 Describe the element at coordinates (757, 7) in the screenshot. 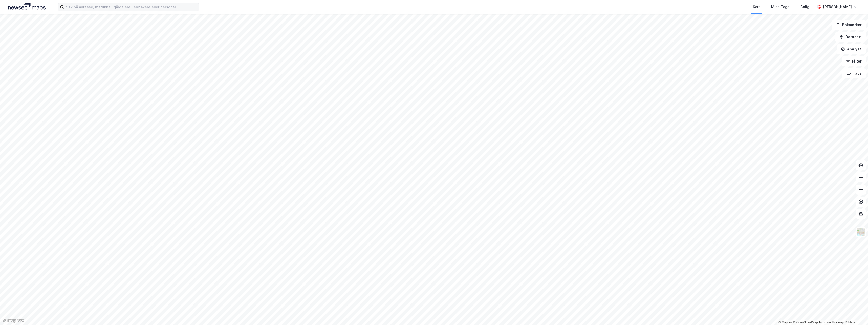

I see `div: Kart` at that location.